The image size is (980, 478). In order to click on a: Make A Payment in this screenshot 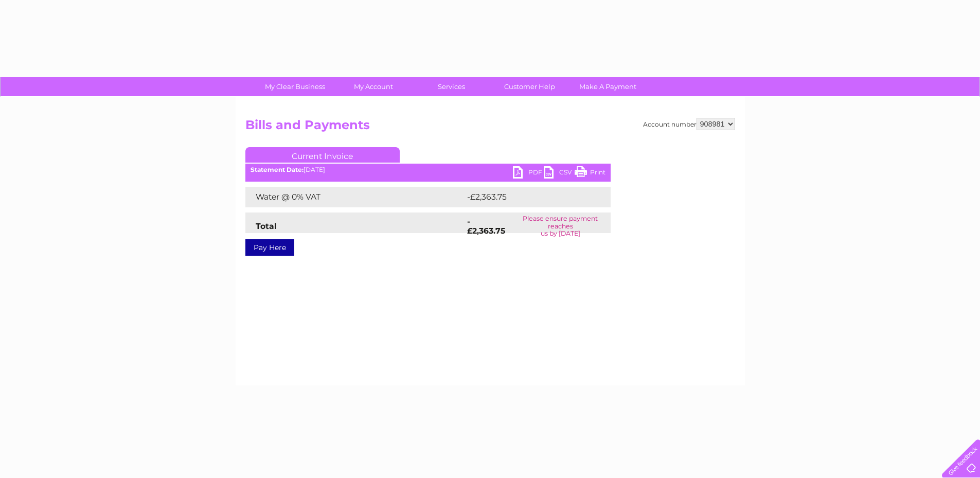, I will do `click(607, 86)`.